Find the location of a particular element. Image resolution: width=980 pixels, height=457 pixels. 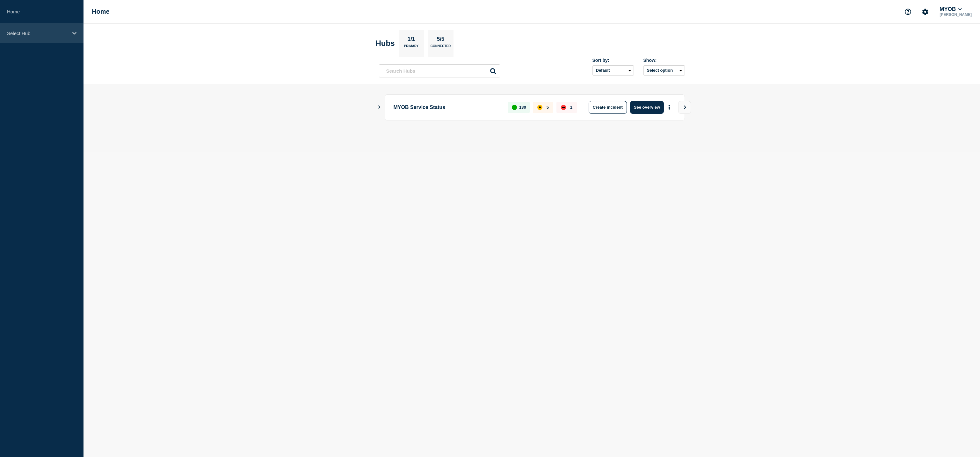

button: Create incident is located at coordinates (608, 108).